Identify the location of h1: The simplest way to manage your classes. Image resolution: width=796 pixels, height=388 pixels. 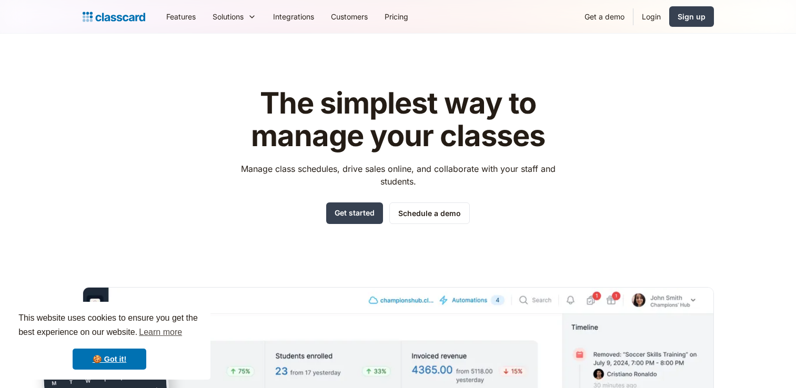
(398, 119).